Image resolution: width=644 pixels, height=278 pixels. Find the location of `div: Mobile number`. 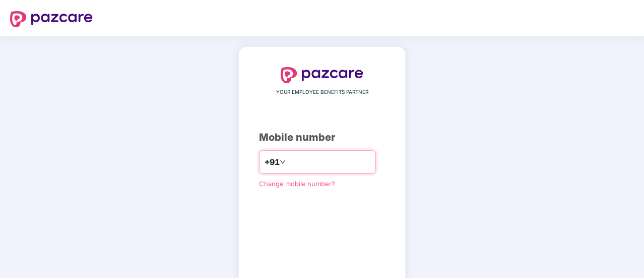

div: Mobile number is located at coordinates (322, 137).